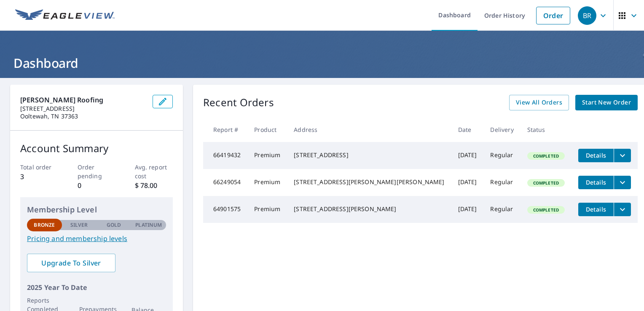 Image resolution: width=644 pixels, height=311 pixels. I want to click on div: BR, so click(587, 16).